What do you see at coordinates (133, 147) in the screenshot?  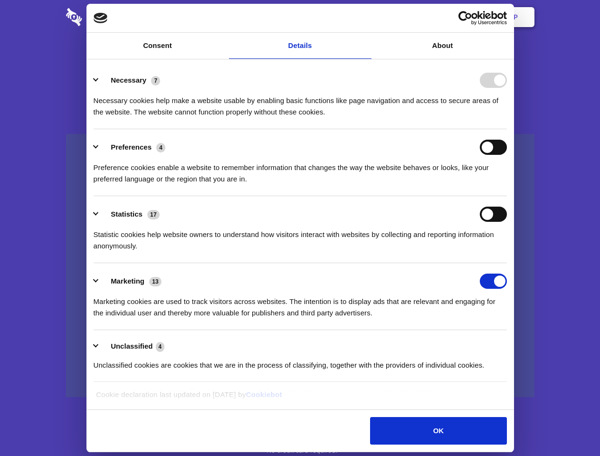 I see `button: Preferences (4)` at bounding box center [133, 147].